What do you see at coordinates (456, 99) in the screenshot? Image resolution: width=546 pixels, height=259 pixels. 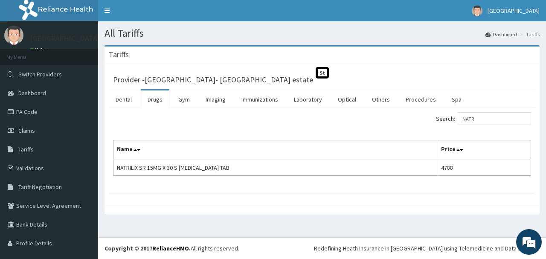 I see `a: Spa` at bounding box center [456, 99].